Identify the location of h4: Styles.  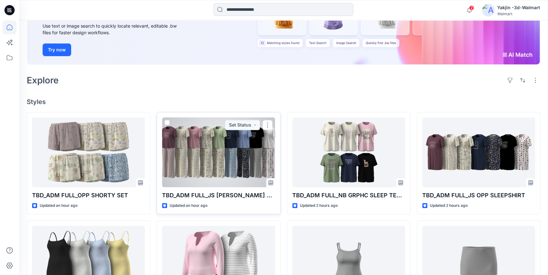
(283, 102).